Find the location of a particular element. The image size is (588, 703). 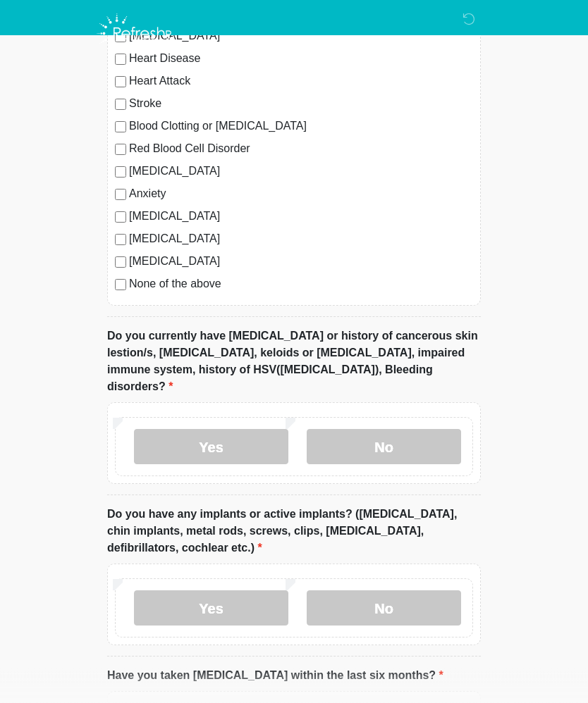

label: Red Blood Cell Disorder is located at coordinates (301, 149).